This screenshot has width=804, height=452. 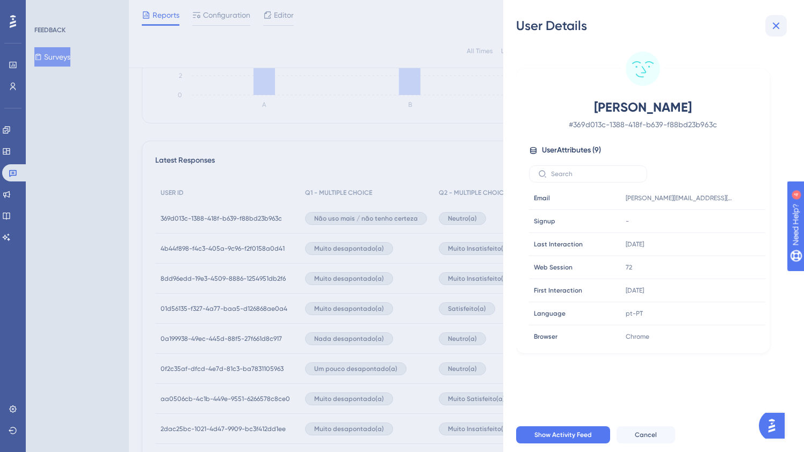 I want to click on span: First Interaction, so click(x=558, y=291).